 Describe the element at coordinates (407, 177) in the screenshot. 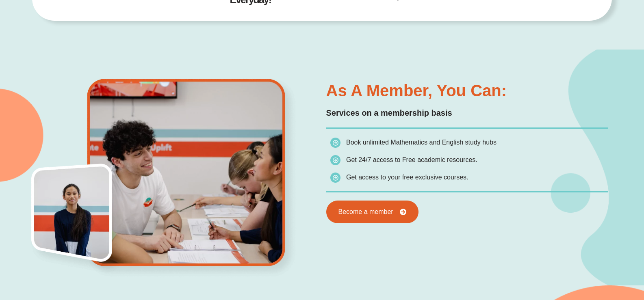

I see `span: Get access to your free exclusive courses.` at that location.